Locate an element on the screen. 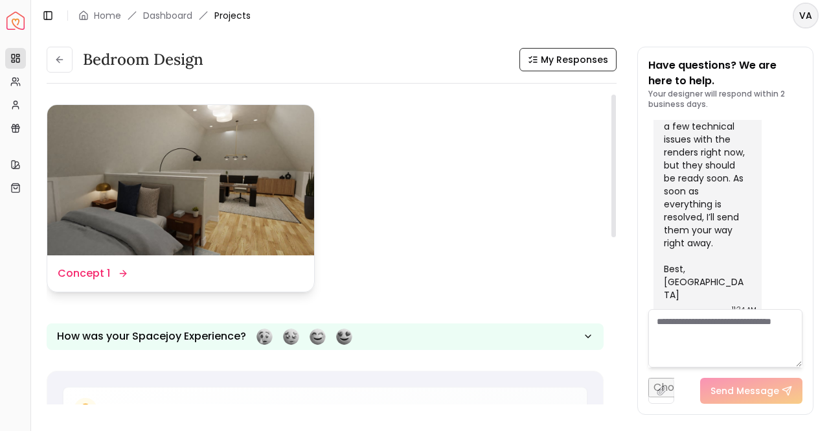  dd: Concept 1 is located at coordinates (84, 273).